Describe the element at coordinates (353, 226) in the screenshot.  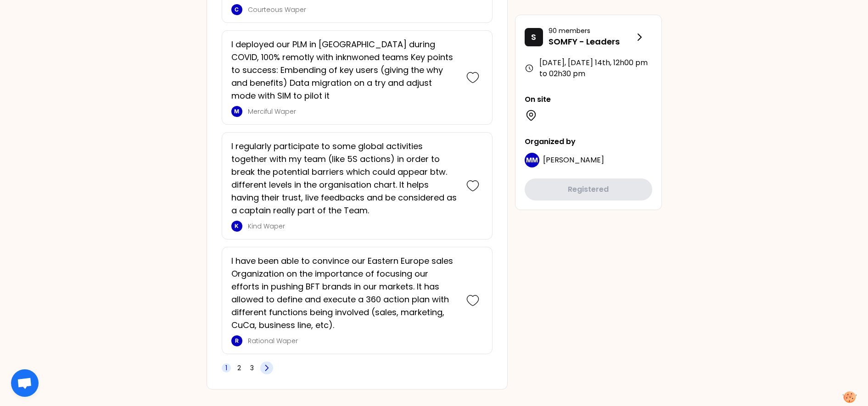
I see `p: Kind Waper` at that location.